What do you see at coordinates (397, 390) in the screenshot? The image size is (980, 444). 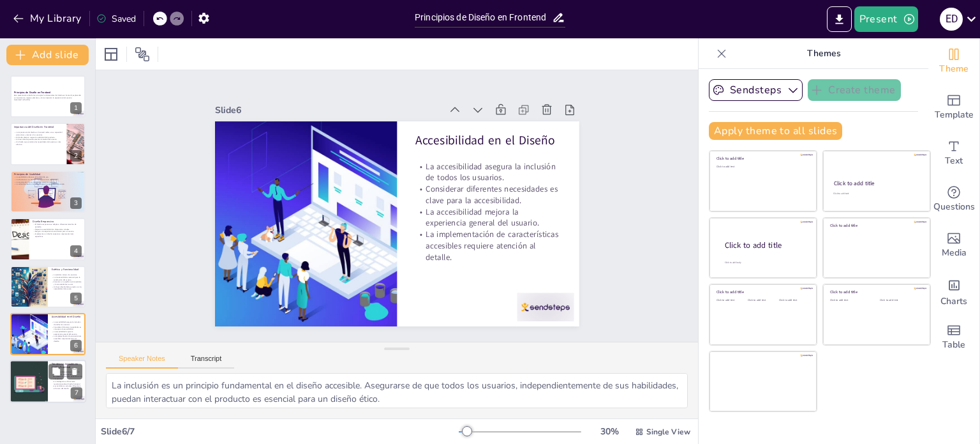 I see `textarea: La inclusión es un principio fundamental en el diseño accesible. Asegurarse de que todos los usua...` at bounding box center [397, 390].